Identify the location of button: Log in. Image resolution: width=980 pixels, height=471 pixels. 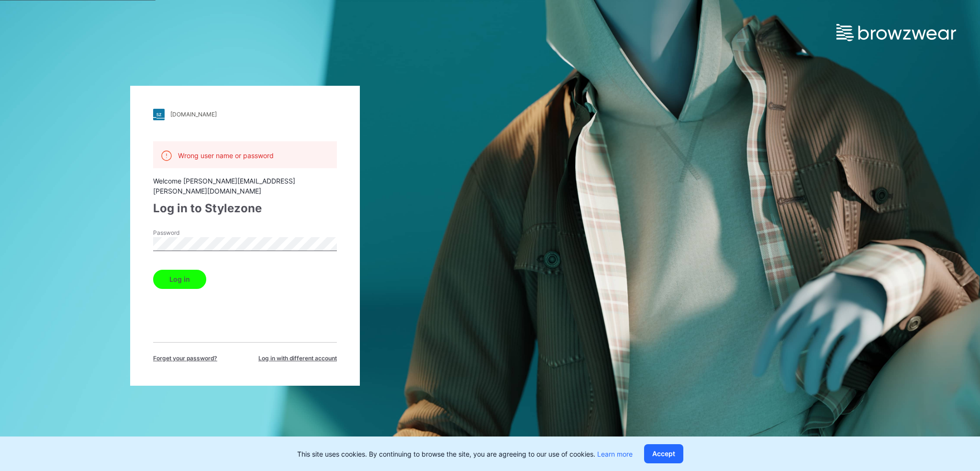
(180, 279).